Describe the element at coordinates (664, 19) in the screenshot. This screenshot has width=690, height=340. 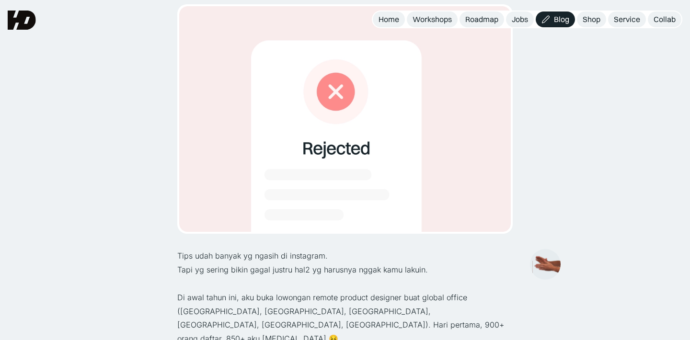
I see `a: Collab` at that location.